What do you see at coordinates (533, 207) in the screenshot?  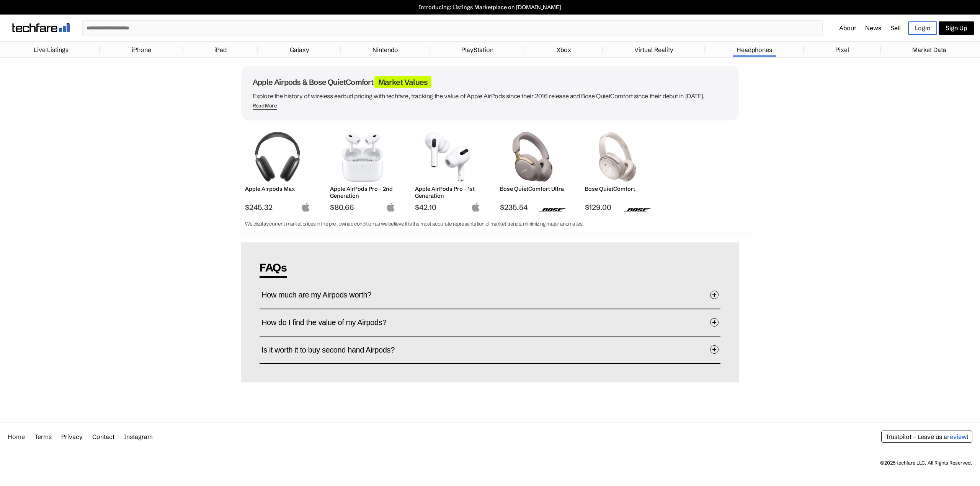 I see `span: $235.54` at bounding box center [533, 207].